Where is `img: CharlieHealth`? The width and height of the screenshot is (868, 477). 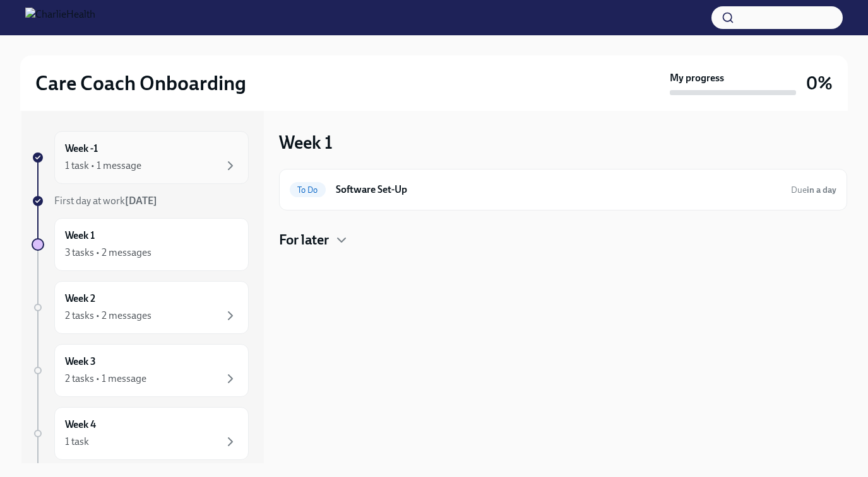
img: CharlieHealth is located at coordinates (60, 18).